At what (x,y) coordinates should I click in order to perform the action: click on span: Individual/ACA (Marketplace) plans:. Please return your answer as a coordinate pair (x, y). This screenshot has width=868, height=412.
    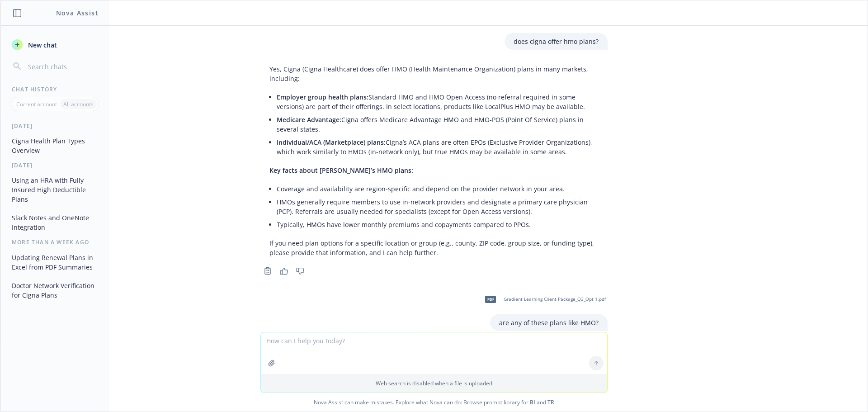
    Looking at the image, I should click on (331, 142).